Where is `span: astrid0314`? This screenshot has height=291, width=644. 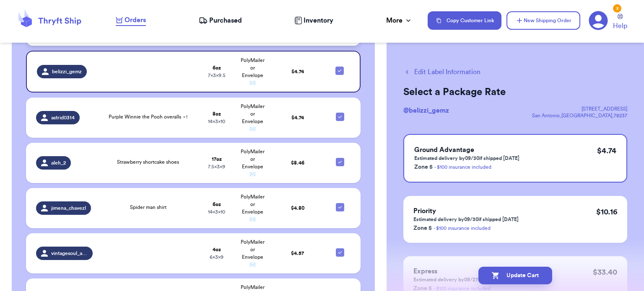
span: astrid0314 is located at coordinates (63, 118).